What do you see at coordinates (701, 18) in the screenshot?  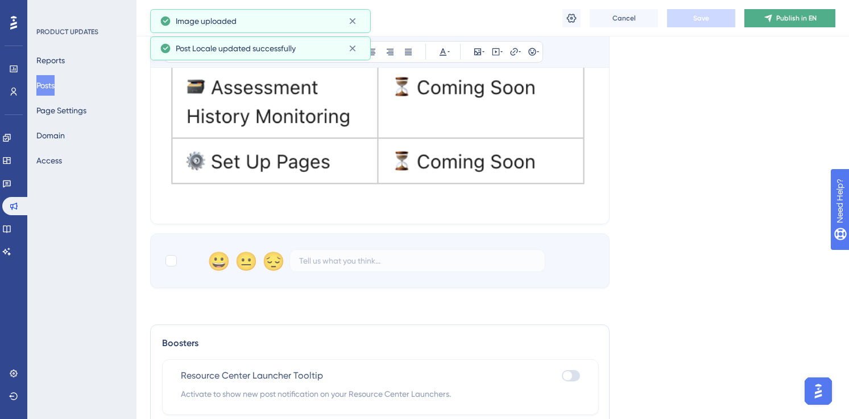 I see `button: Save` at bounding box center [701, 18].